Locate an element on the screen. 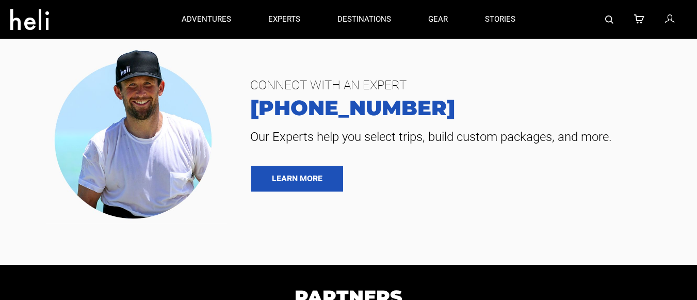 Image resolution: width=697 pixels, height=300 pixels. img: search-bar-icon.svg is located at coordinates (609, 20).